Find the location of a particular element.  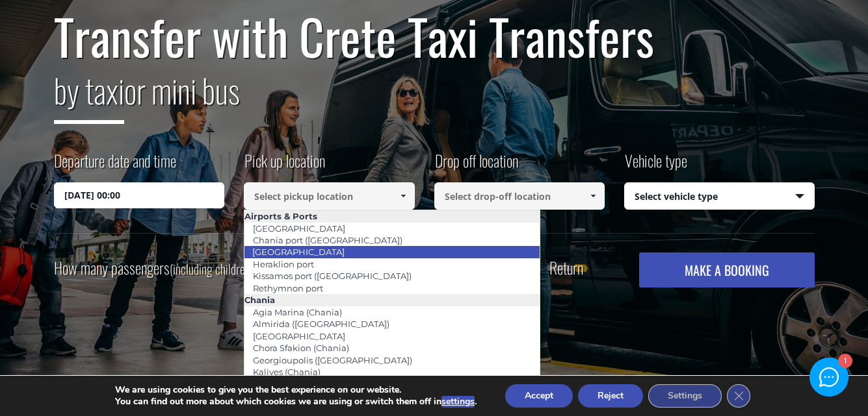

label: How many passengers ? is located at coordinates (158, 269).